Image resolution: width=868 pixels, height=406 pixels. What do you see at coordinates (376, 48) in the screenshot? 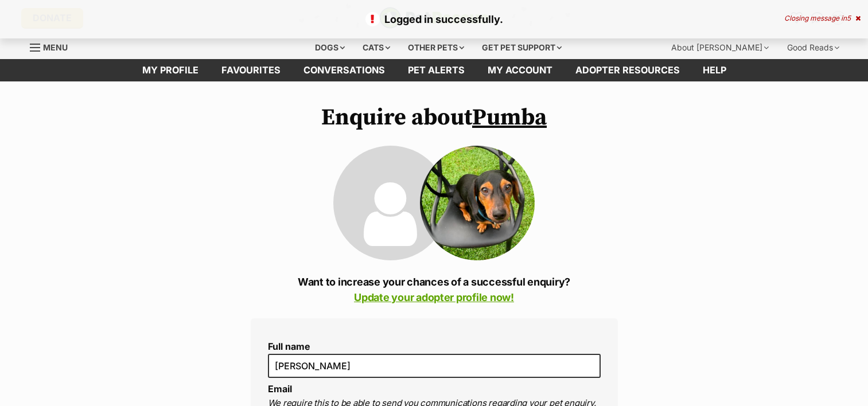
I see `div: Cats` at bounding box center [376, 48].